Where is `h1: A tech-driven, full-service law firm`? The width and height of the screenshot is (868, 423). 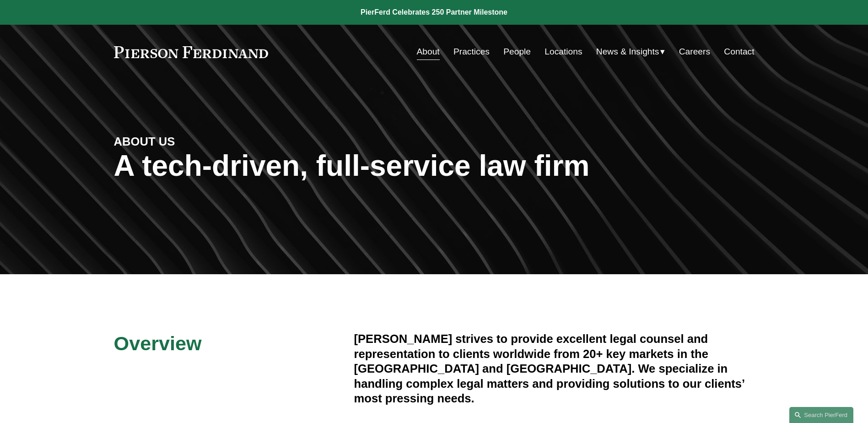 h1: A tech-driven, full-service law firm is located at coordinates (434, 166).